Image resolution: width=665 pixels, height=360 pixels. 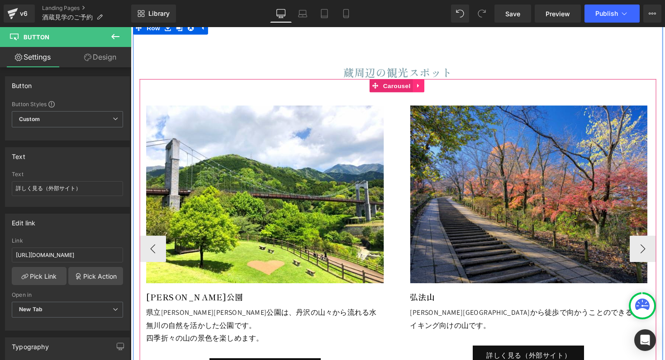 I want to click on a: Design, so click(x=100, y=57).